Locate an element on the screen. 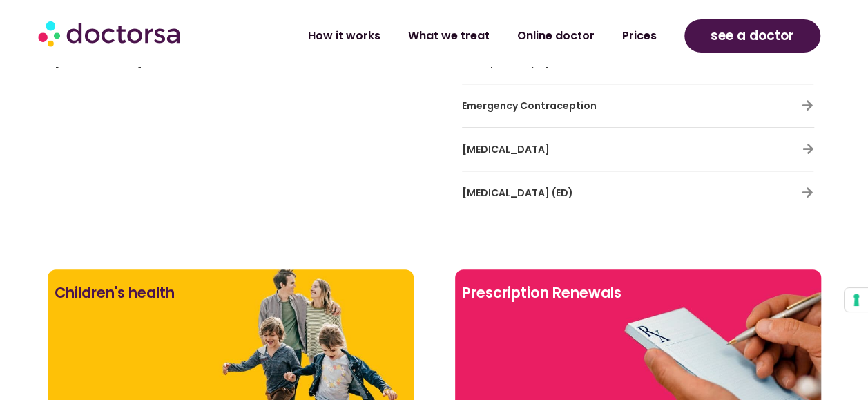  button: Your consent preferences for tracking technologies is located at coordinates (856, 300).